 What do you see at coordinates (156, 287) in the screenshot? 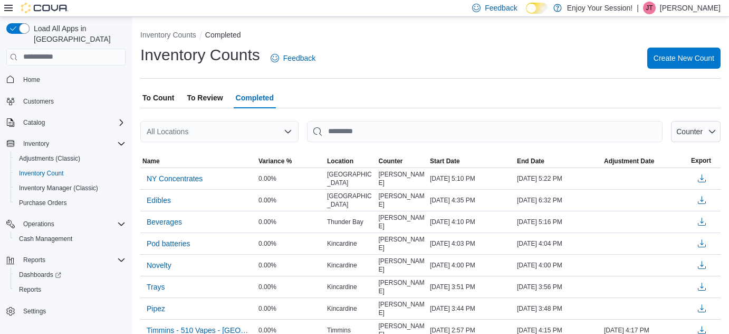
I see `button: Trays` at bounding box center [156, 287].